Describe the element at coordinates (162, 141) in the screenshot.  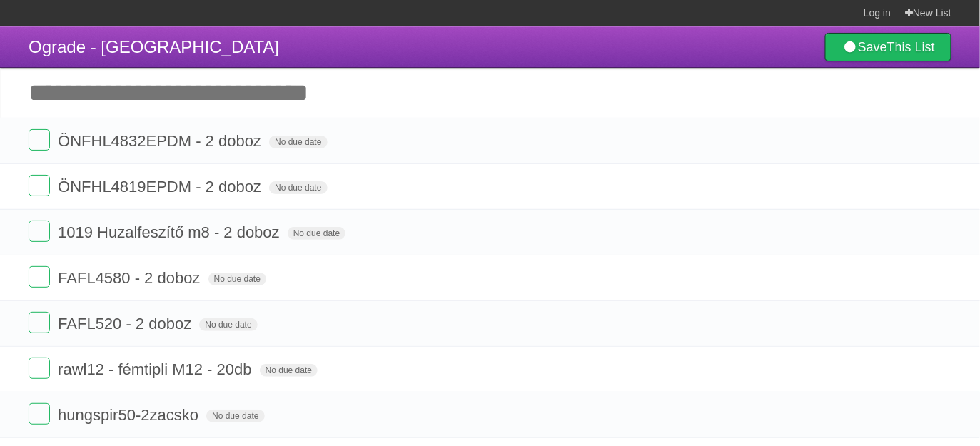
I see `span: ÖNFHL4832EPDM - 2 doboz` at that location.